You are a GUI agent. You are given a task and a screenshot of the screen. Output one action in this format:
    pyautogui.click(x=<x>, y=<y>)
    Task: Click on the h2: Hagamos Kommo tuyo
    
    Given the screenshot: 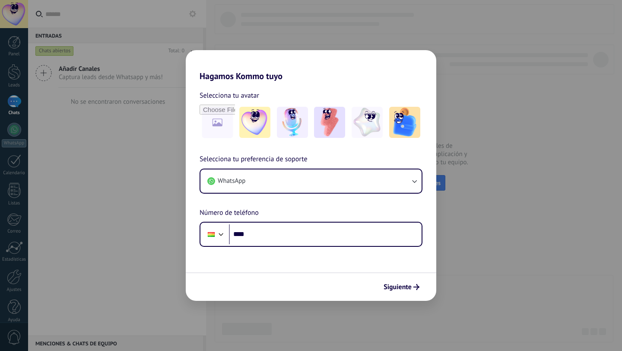 What is the action you would take?
    pyautogui.click(x=311, y=66)
    